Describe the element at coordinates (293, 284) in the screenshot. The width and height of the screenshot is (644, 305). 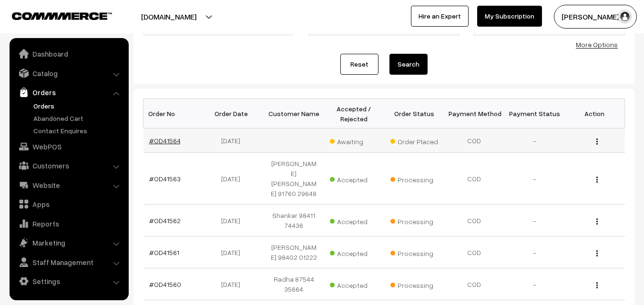
I see `td: Radha 87544 35664` at that location.